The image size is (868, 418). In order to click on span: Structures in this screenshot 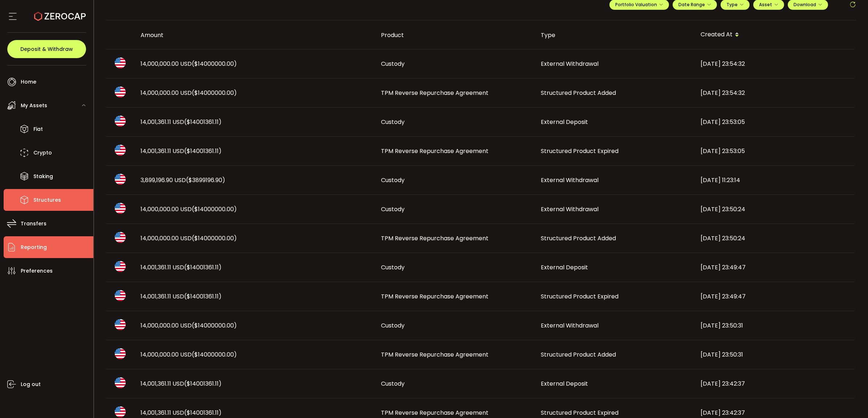, I will do `click(47, 200)`.